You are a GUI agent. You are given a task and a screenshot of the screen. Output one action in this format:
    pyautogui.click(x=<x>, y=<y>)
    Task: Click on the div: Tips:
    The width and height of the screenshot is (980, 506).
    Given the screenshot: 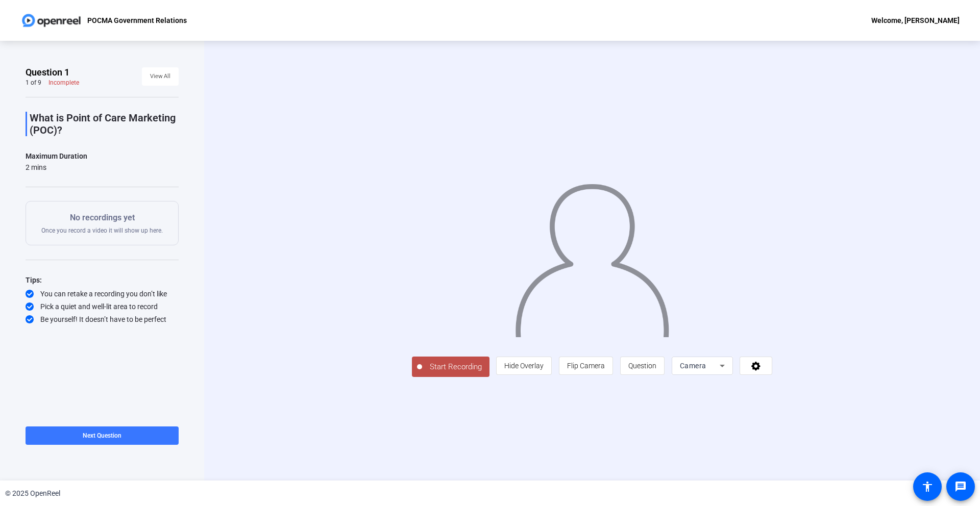 What is the action you would take?
    pyautogui.click(x=102, y=280)
    